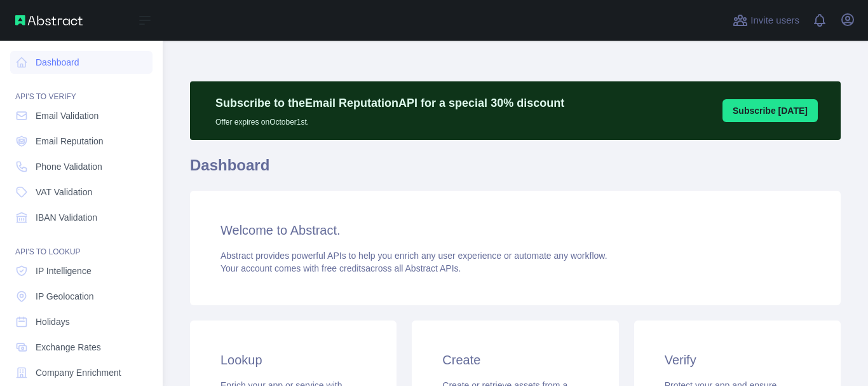 Image resolution: width=868 pixels, height=386 pixels. I want to click on span: IP Geolocation, so click(65, 296).